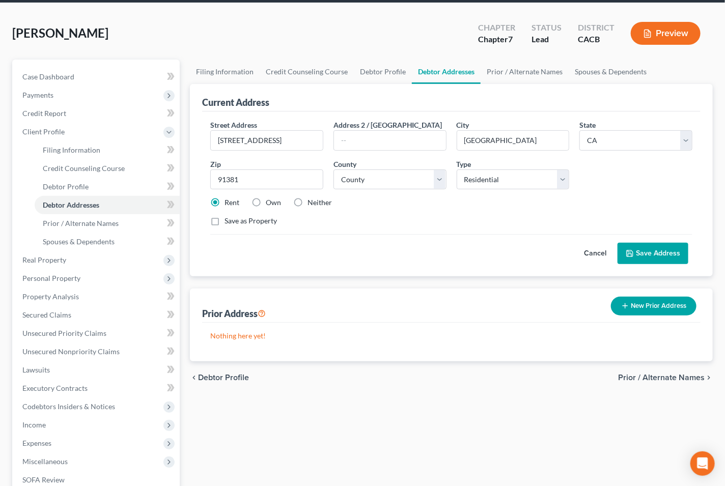 This screenshot has width=725, height=486. I want to click on a: Unsecured Priority Claims, so click(97, 334).